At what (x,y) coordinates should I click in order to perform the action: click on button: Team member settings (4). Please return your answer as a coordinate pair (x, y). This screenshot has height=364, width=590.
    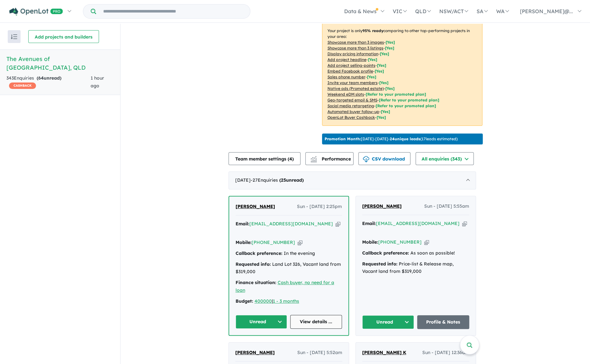
    Looking at the image, I should click on (265, 158).